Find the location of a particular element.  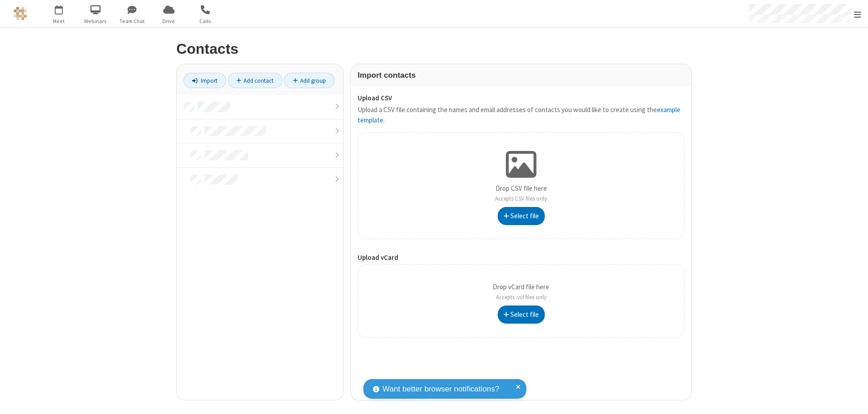

a: example template is located at coordinates (519, 115).